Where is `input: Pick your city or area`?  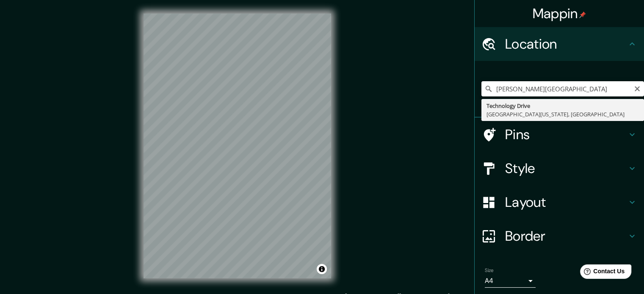
input: Pick your city or area is located at coordinates (562, 89).